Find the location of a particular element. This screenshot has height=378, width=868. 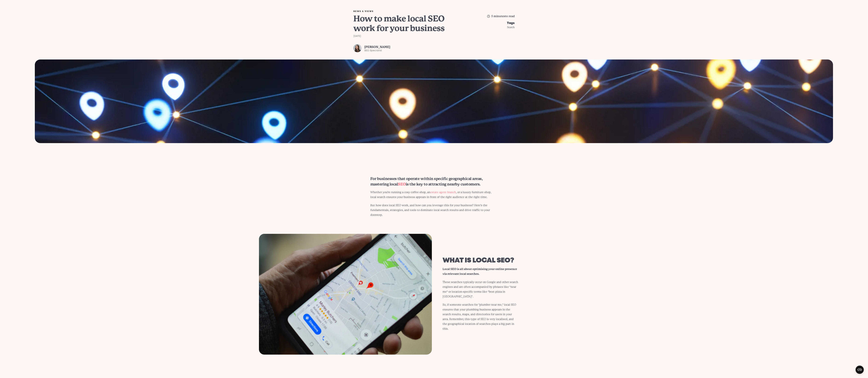

p: But how does local SEO work, and how can you leverage this for your business? Here’s the fundamen... is located at coordinates (434, 210).